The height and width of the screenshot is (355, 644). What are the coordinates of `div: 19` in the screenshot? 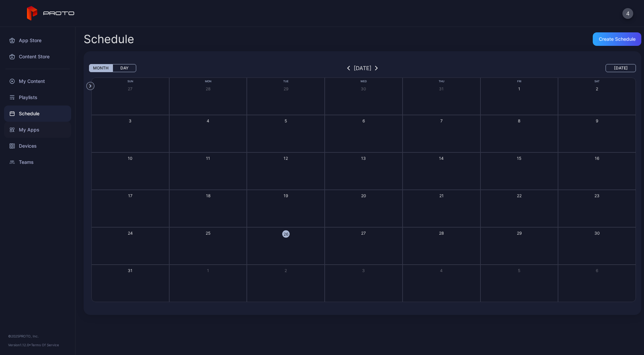 It's located at (286, 196).